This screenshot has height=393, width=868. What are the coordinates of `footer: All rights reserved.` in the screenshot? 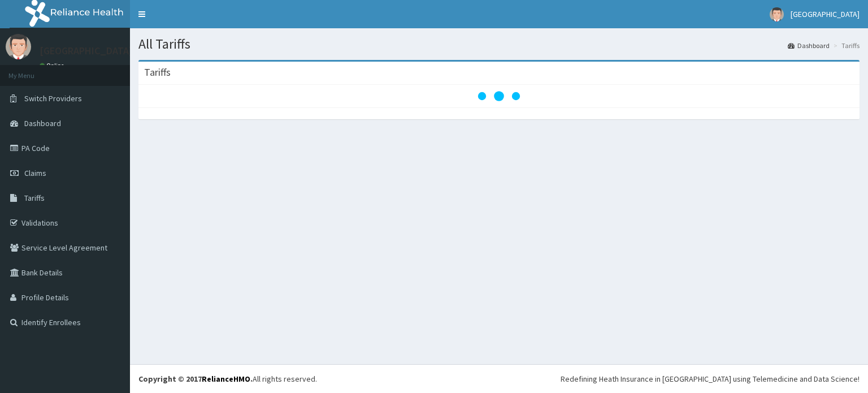 It's located at (499, 378).